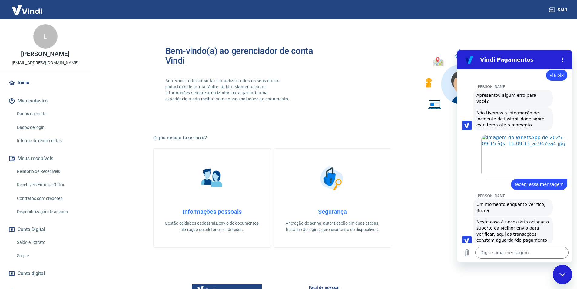  What do you see at coordinates (212, 226) in the screenshot?
I see `p: Gestão de dados cadastrais, envio de documentos, alteração de telefone e endereços.` at bounding box center [212, 226].